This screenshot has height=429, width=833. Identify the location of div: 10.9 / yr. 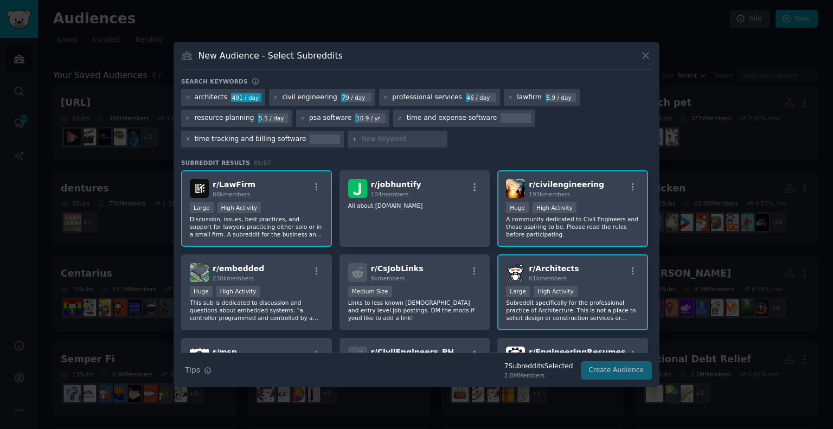
(371, 118).